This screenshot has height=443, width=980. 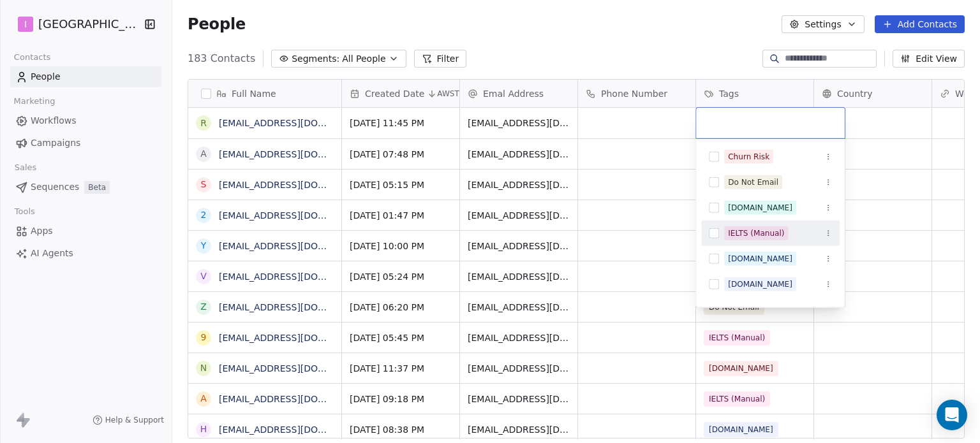 I want to click on div: Do Not Email, so click(x=753, y=182).